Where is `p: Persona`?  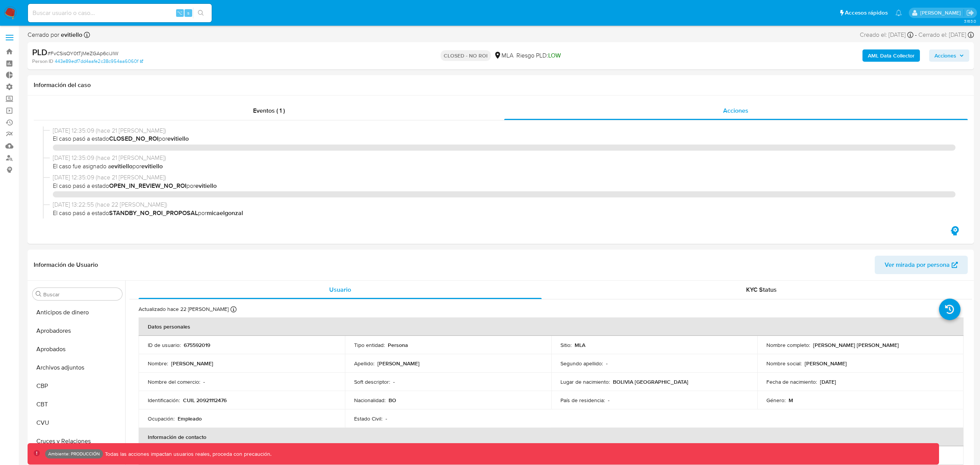
p: Persona is located at coordinates (397, 345).